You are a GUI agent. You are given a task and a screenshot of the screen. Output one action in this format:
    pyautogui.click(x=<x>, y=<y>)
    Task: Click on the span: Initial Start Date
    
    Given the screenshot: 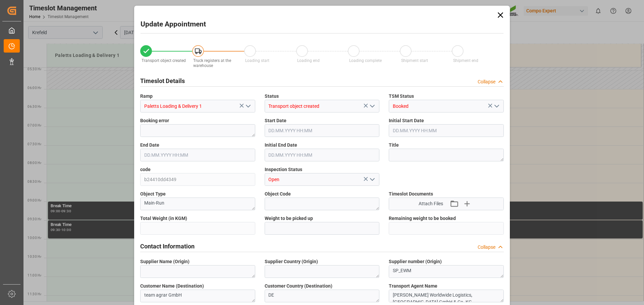 What is the action you would take?
    pyautogui.click(x=406, y=120)
    